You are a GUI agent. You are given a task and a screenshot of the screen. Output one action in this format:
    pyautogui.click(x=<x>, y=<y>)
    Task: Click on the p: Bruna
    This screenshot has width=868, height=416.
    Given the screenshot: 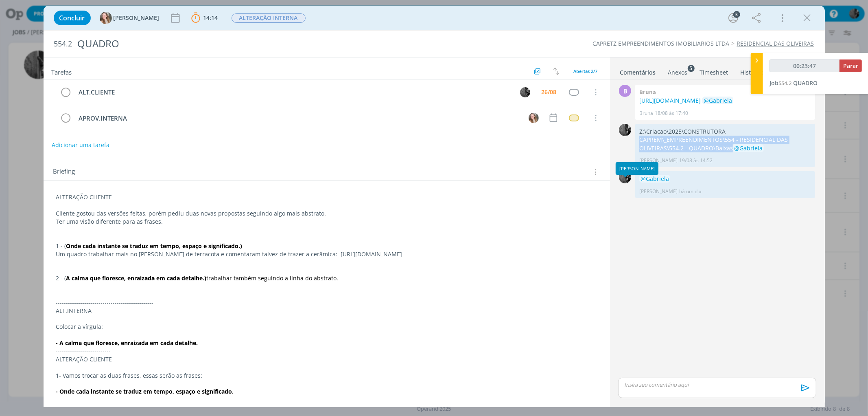 What is the action you would take?
    pyautogui.click(x=646, y=113)
    